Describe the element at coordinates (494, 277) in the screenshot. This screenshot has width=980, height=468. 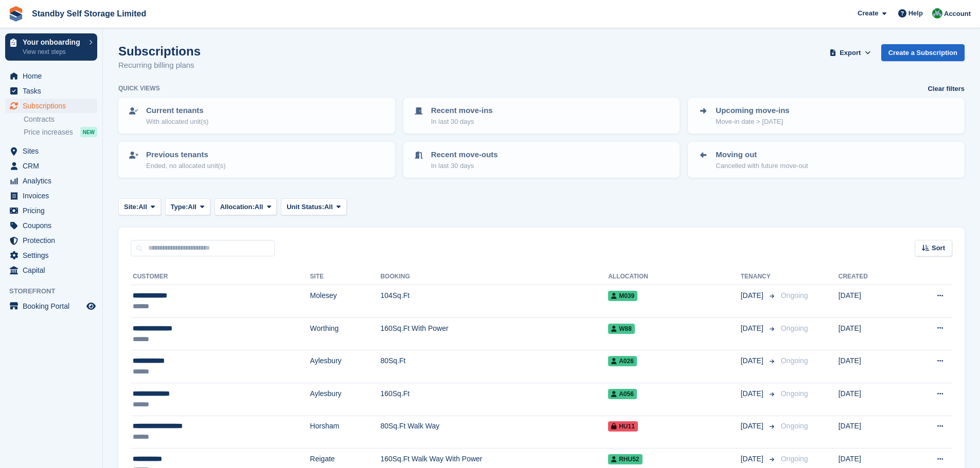
I see `th: Booking` at that location.